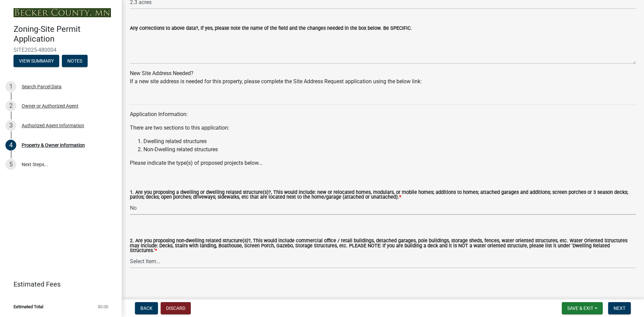  I want to click on div: Owner or Authorized Agent, so click(50, 106).